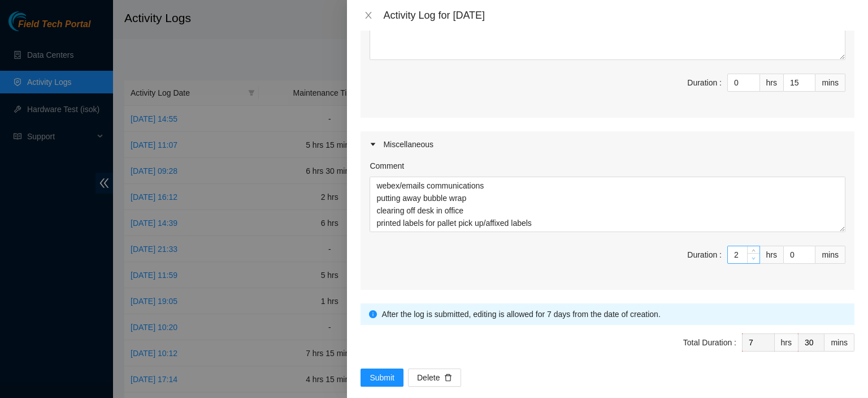 The width and height of the screenshot is (868, 398). What do you see at coordinates (614, 314) in the screenshot?
I see `div: After the log is submitted, editing is allowed for 7 days from the date of creation.` at bounding box center [614, 314].